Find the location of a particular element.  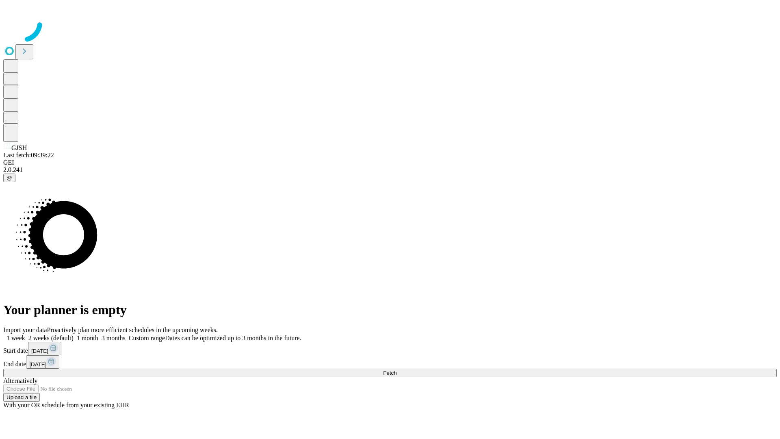

span: Dates can be optimized up to 3 months in the future. is located at coordinates (233, 338).